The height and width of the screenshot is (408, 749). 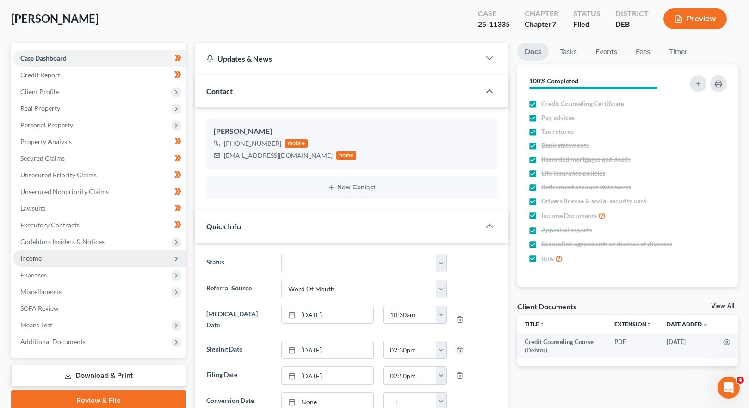 I want to click on label: Status, so click(x=239, y=263).